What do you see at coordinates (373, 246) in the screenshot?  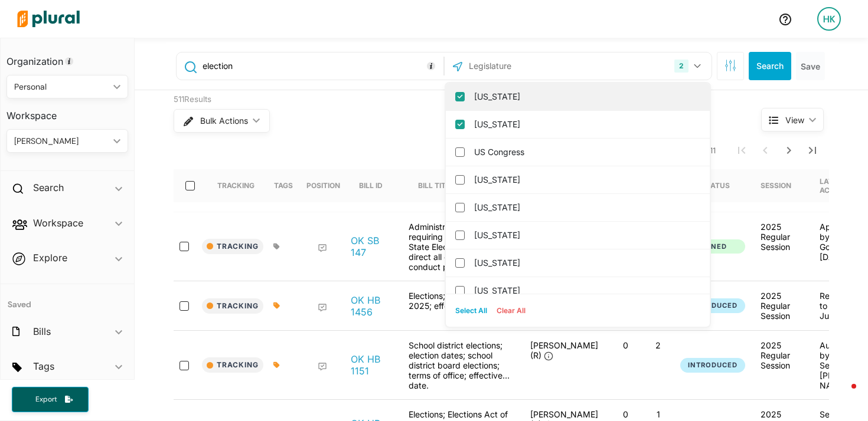 I see `a: OK SB 147` at bounding box center [373, 246].